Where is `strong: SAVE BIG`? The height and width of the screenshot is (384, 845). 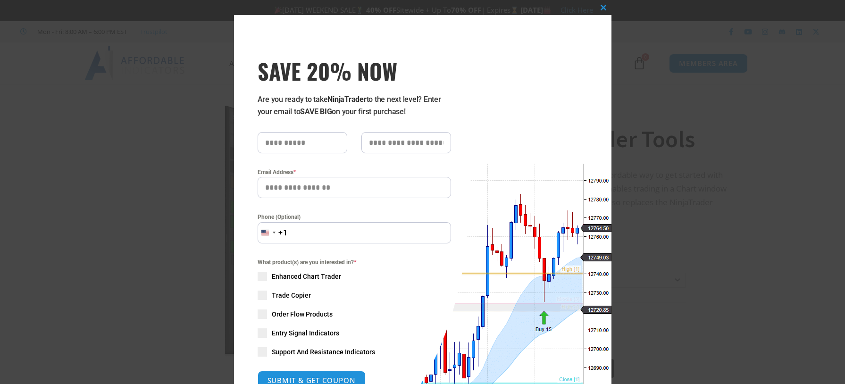 strong: SAVE BIG is located at coordinates (316, 111).